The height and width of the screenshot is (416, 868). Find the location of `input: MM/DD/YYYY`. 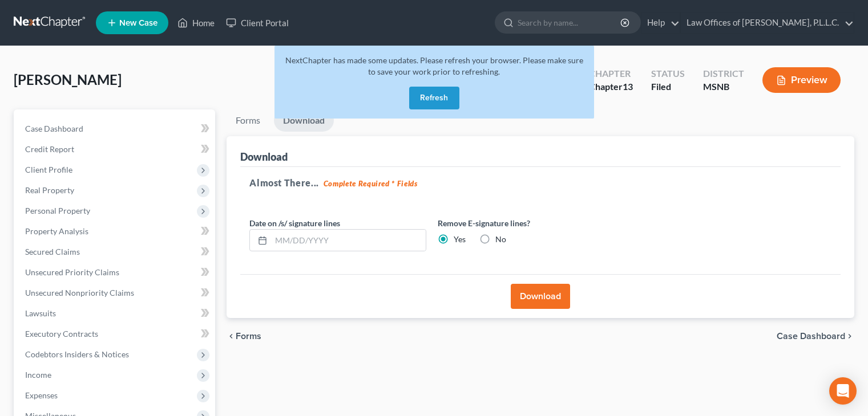

input: MM/DD/YYYY is located at coordinates (348, 241).